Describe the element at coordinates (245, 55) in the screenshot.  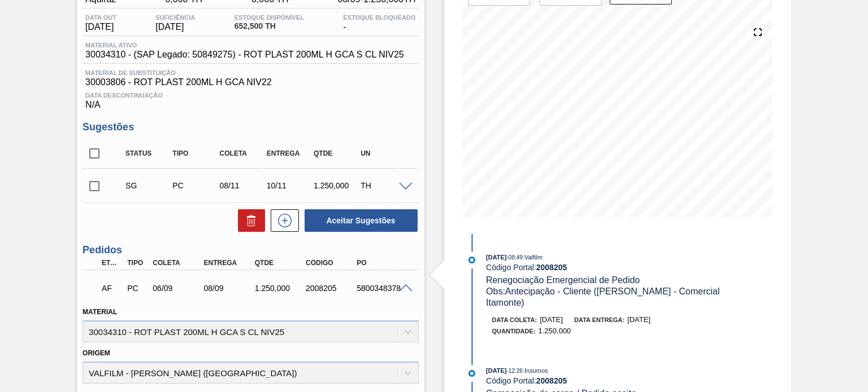
I see `span: 30034310 - (SAP Legado: 50849275) - ROT PLAST 200ML H GCA S CL NIV25` at that location.